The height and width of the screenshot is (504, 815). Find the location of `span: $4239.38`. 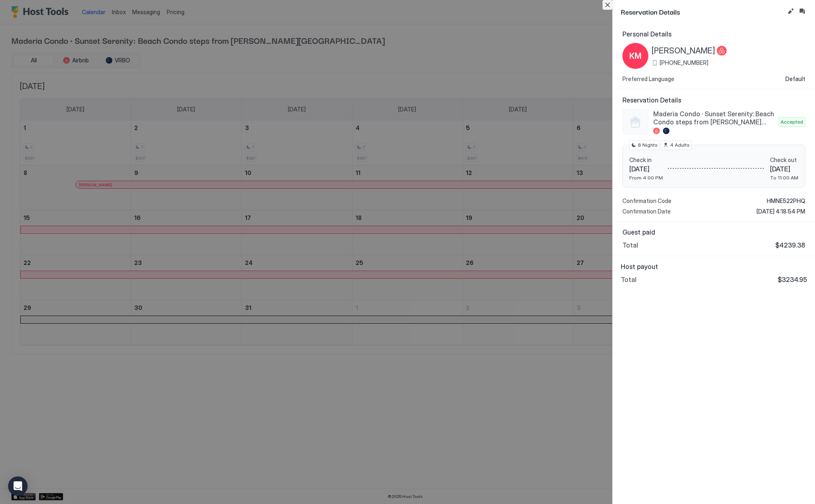

span: $4239.38 is located at coordinates (790, 245).